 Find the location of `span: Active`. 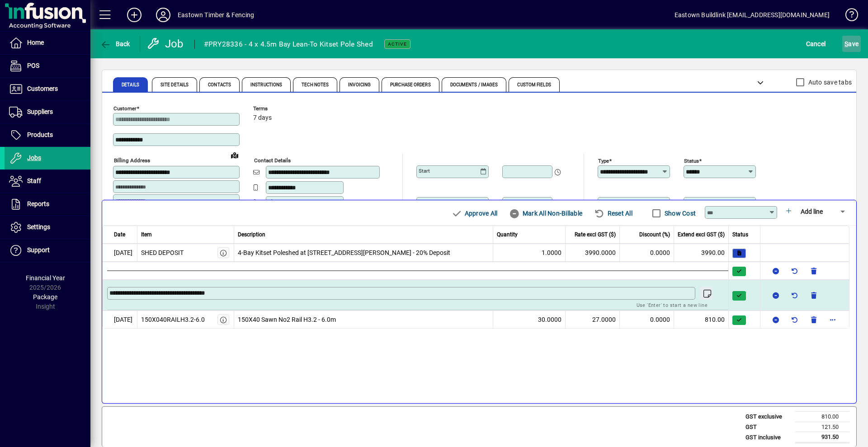

span: Active is located at coordinates (398, 44).